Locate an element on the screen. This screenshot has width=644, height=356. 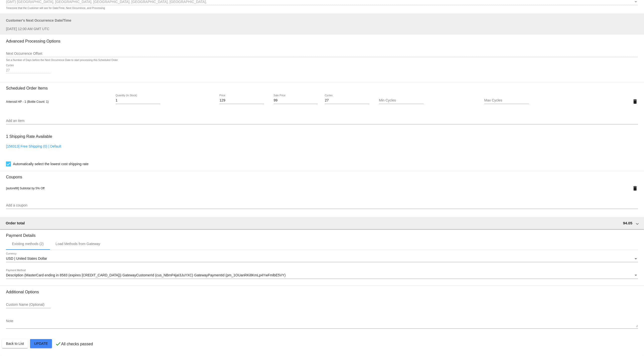
mat-hint: Timezone that the Customer will see for Date/Time, Next Occurrence, and Processing is located at coordinates (55, 8).